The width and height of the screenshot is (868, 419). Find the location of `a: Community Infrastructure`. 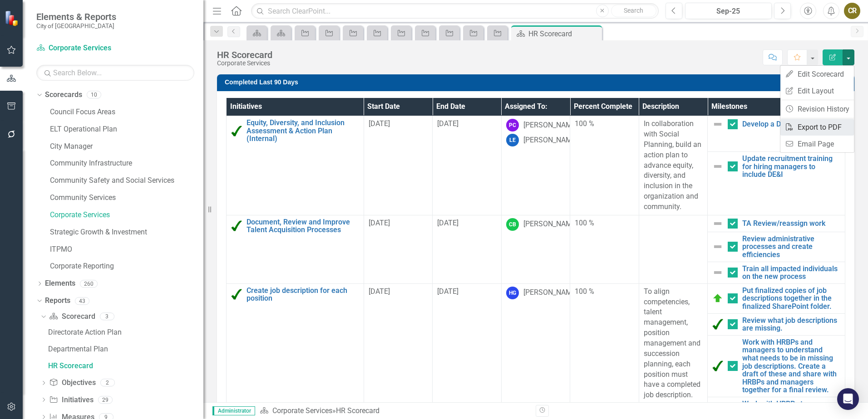

a: Community Infrastructure is located at coordinates (127, 163).